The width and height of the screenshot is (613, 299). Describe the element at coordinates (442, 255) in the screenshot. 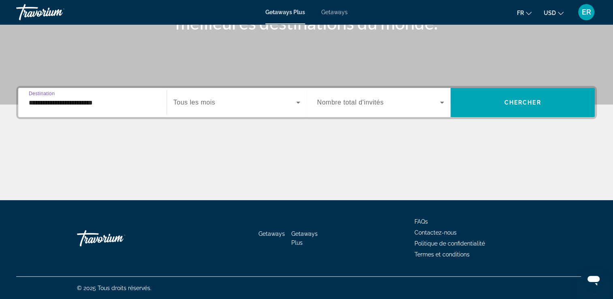

I see `span: Termes et conditions` at that location.